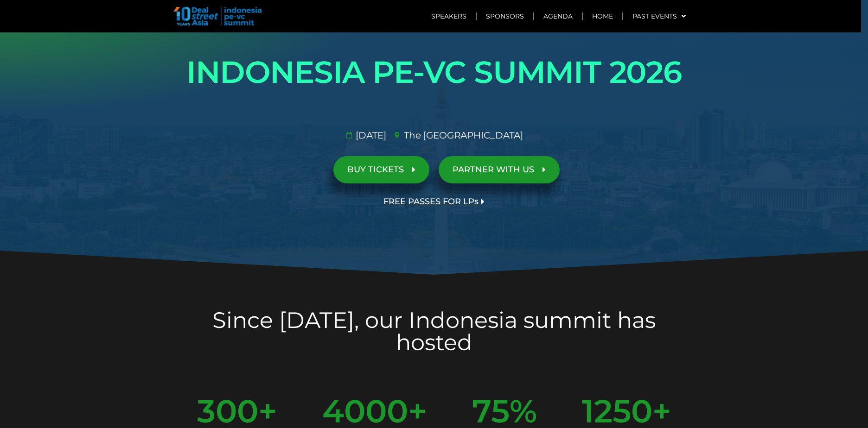 The height and width of the screenshot is (428, 868). What do you see at coordinates (491, 411) in the screenshot?
I see `span: 75` at bounding box center [491, 411].